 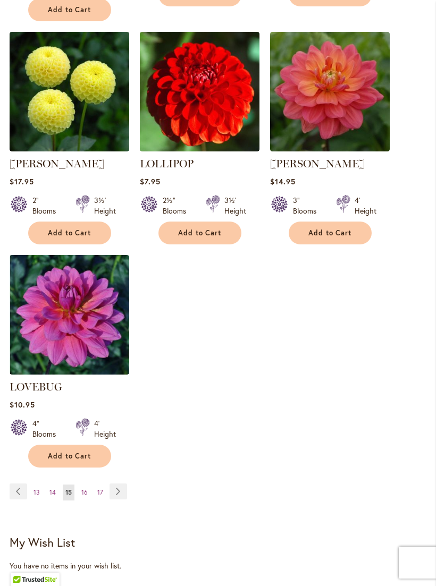 I want to click on span: 13, so click(x=37, y=492).